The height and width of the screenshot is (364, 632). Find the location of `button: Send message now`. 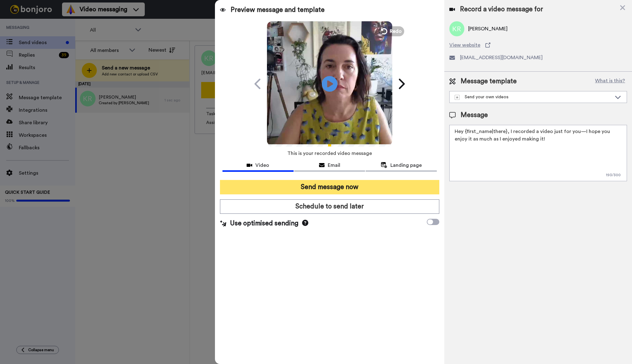

button: Send message now is located at coordinates (329, 187).